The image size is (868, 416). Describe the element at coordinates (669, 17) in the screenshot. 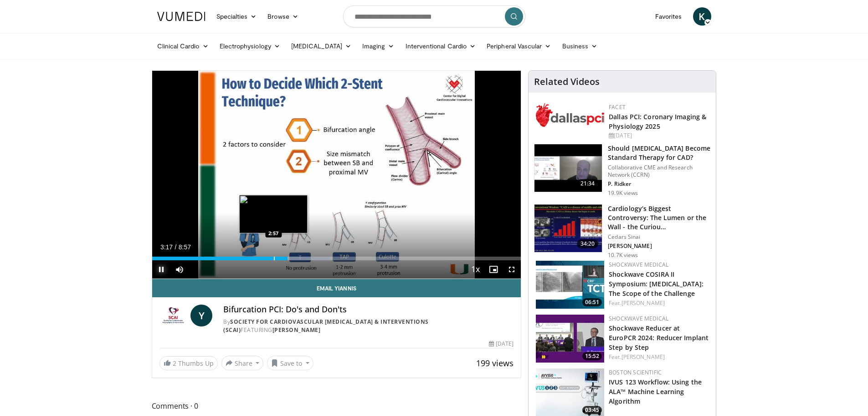

I see `a: Favorites` at that location.